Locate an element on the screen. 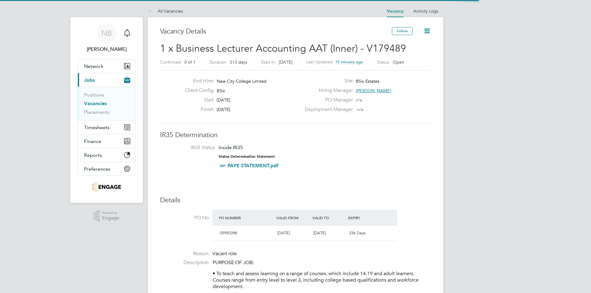  label: Confirmed is located at coordinates (170, 62).